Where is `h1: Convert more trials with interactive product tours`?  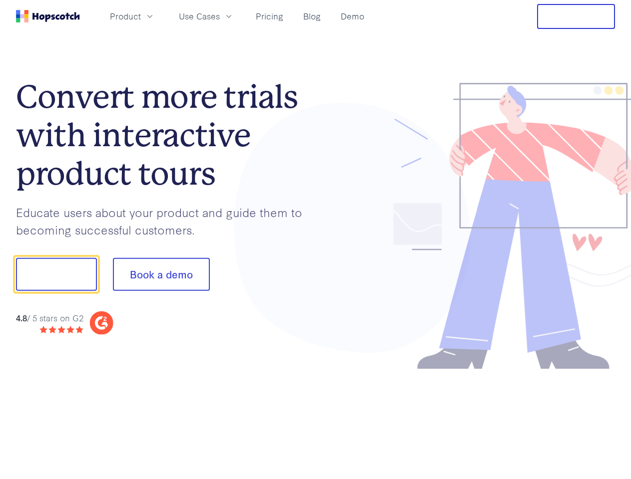 h1: Convert more trials with interactive product tours is located at coordinates (166, 135).